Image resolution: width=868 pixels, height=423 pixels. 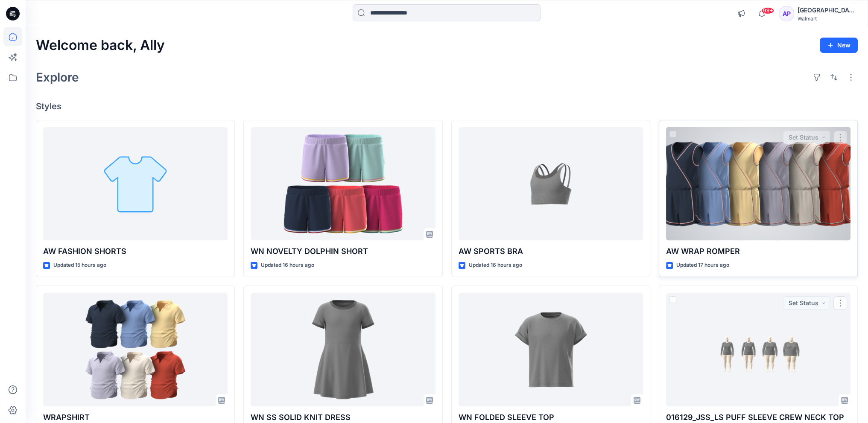 I want to click on div: AP, so click(x=786, y=14).